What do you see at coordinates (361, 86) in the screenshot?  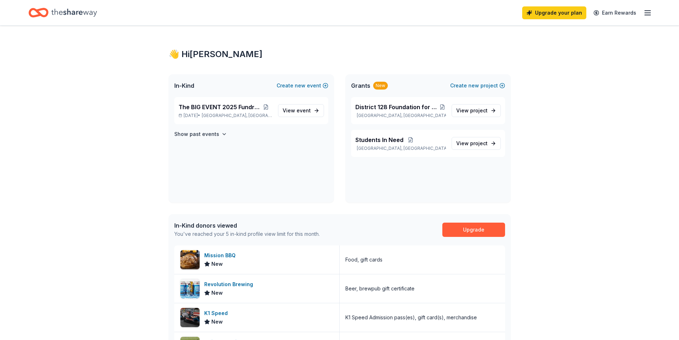 I see `span: Grants` at bounding box center [361, 86].